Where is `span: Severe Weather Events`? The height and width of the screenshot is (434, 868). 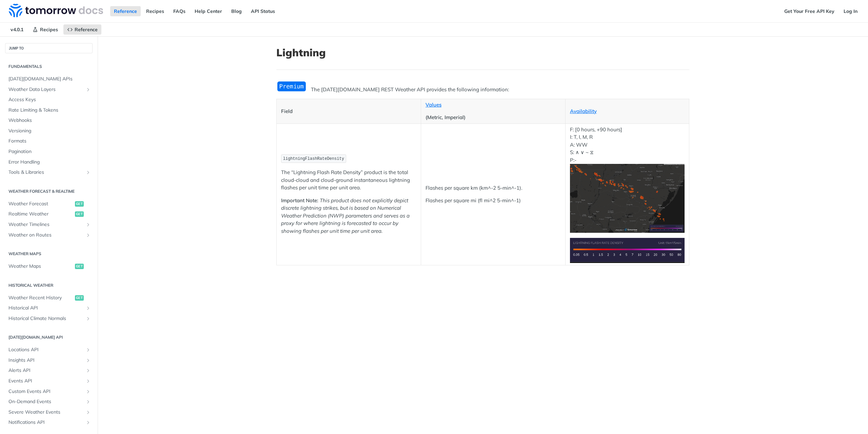
span: Severe Weather Events is located at coordinates (46, 412).